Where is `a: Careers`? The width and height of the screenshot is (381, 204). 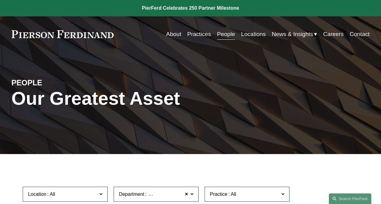 a: Careers is located at coordinates (333, 34).